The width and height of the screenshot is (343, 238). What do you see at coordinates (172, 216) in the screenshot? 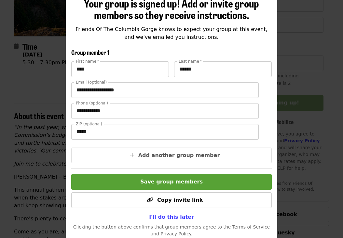
I see `span: I'll do this later` at bounding box center [172, 216].